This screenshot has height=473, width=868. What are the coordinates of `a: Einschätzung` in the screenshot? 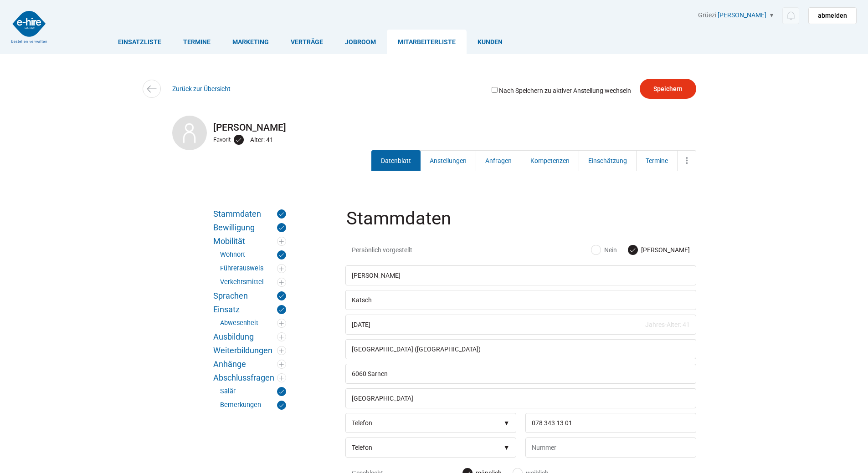 It's located at (607, 160).